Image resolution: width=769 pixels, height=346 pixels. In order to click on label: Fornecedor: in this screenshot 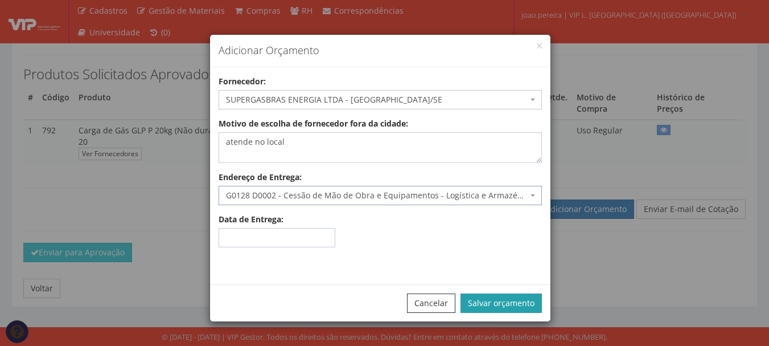, I will do `click(242, 81)`.